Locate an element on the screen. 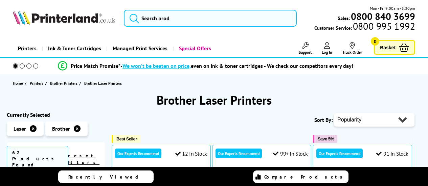 The width and height of the screenshot is (428, 186). input: Search prod is located at coordinates (210, 18).